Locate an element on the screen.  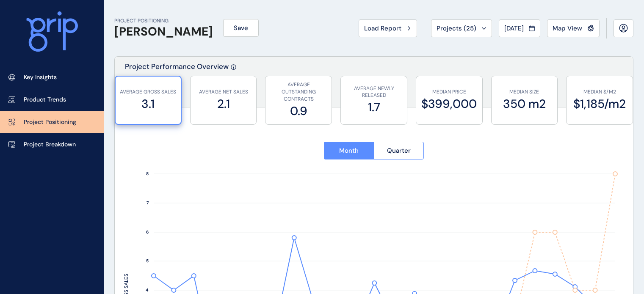
p: AVERAGE NEWLY RELEASED is located at coordinates (374, 92).